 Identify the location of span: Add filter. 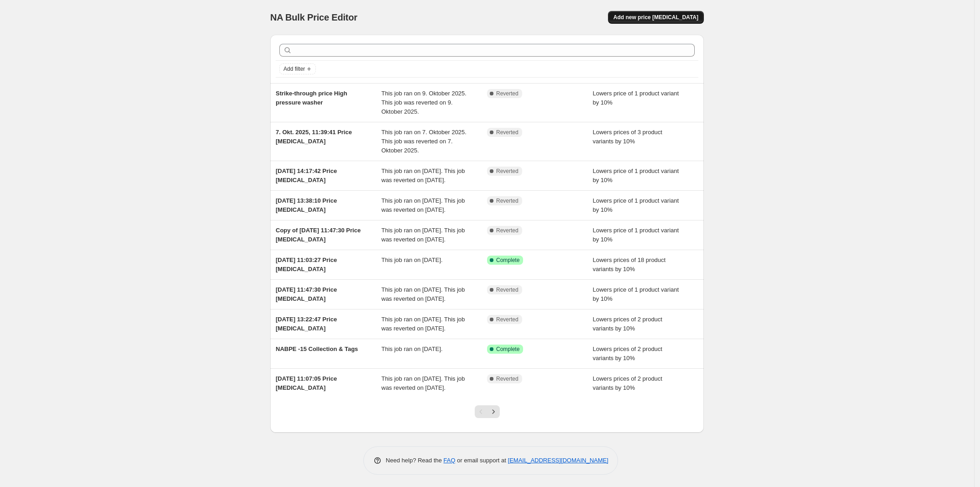
(294, 69).